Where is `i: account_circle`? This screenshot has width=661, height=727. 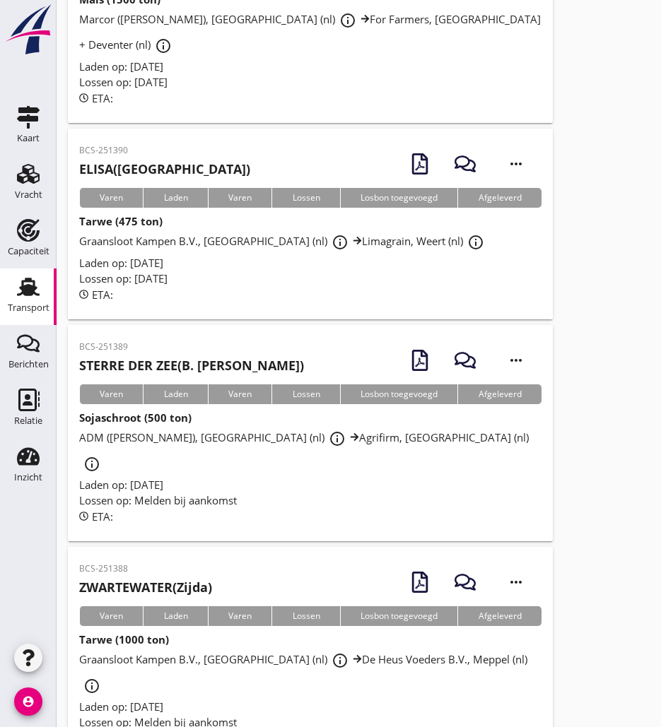 i: account_circle is located at coordinates (28, 701).